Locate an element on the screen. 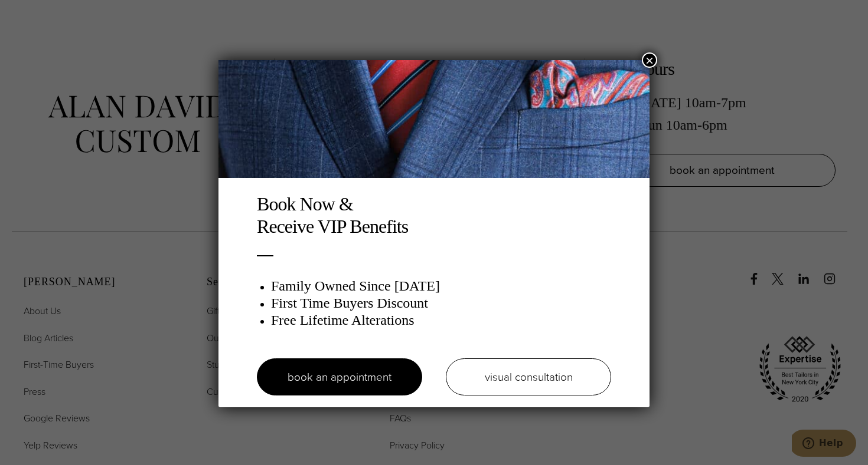 This screenshot has height=465, width=868. h3: First Time Buyers Discount is located at coordinates (441, 304).